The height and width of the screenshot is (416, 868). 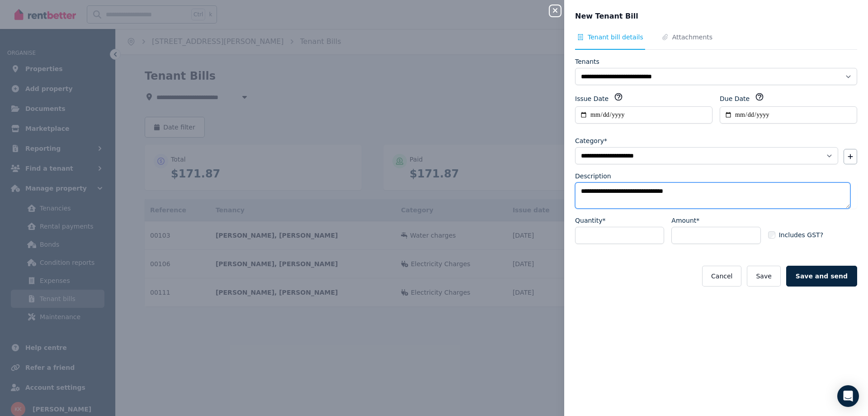 I want to click on label: Description, so click(x=593, y=176).